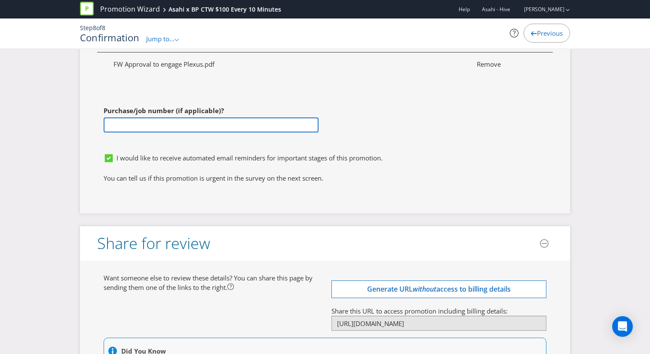  Describe the element at coordinates (506, 64) in the screenshot. I see `span: Remove` at that location.